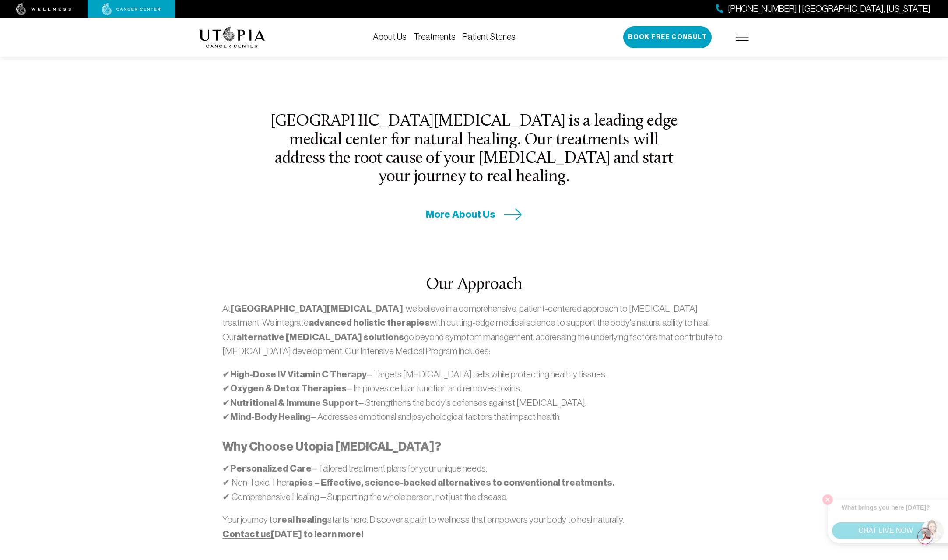 The width and height of the screenshot is (948, 560). I want to click on strong: Nutritional & Immune Support, so click(294, 403).